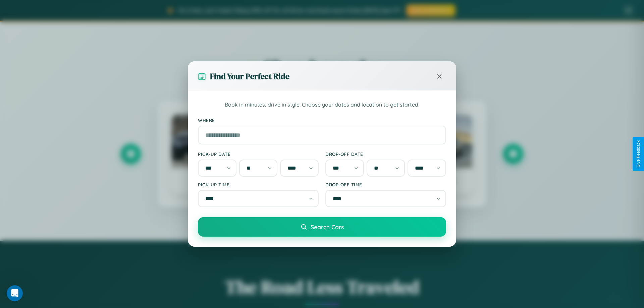 The height and width of the screenshot is (308, 644). What do you see at coordinates (386, 184) in the screenshot?
I see `label: Drop-off Time` at bounding box center [386, 184].